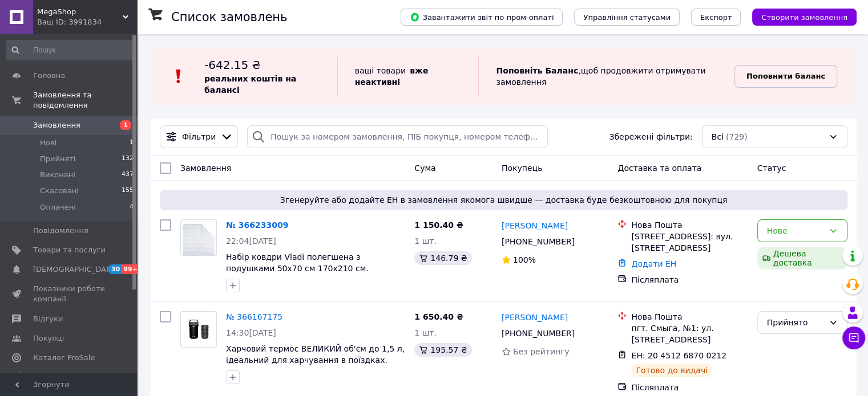 The width and height of the screenshot is (868, 396). Describe the element at coordinates (69, 250) in the screenshot. I see `span: Товари та послуги` at that location.